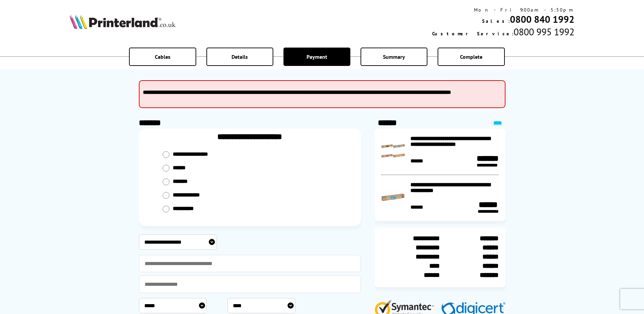  I want to click on b: 0800 840 1992, so click(542, 19).